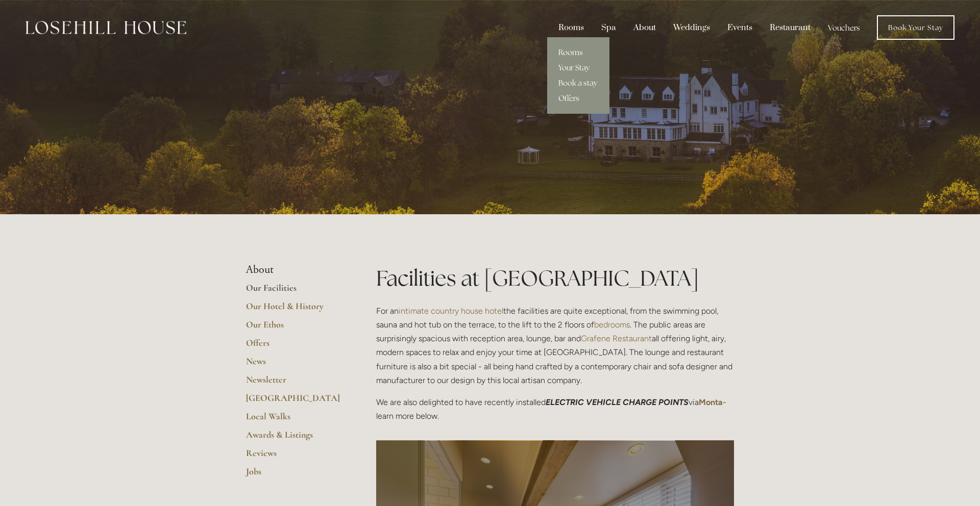 This screenshot has height=506, width=980. What do you see at coordinates (294, 383) in the screenshot?
I see `a: Newsletter` at bounding box center [294, 383].